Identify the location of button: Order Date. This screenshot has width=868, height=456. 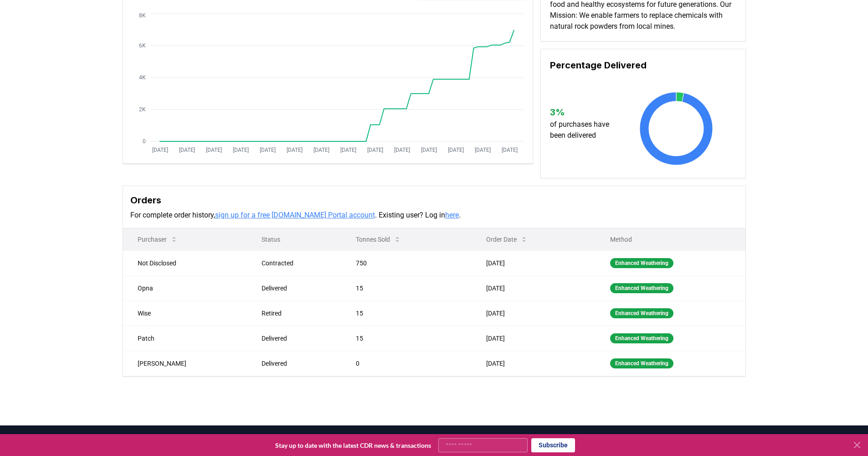
(507, 239).